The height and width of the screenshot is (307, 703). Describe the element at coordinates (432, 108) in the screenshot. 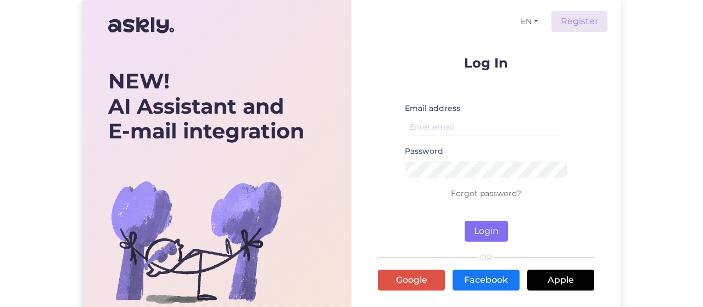

I see `label: Email address` at that location.